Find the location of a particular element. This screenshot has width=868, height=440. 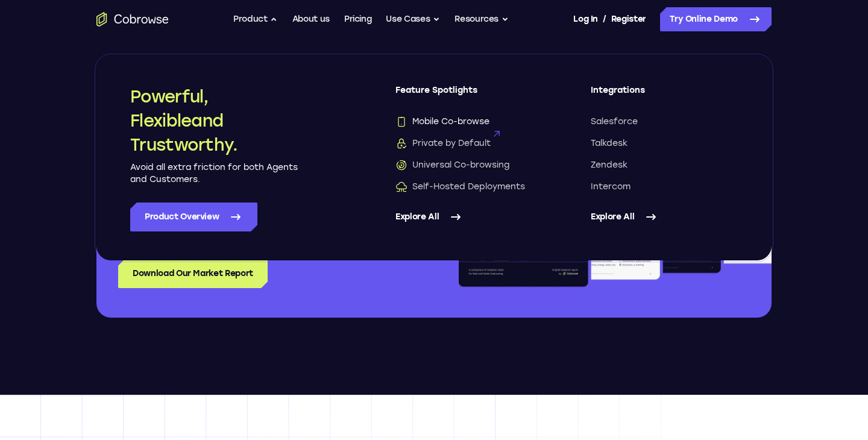

button: Use Cases is located at coordinates (413, 19).